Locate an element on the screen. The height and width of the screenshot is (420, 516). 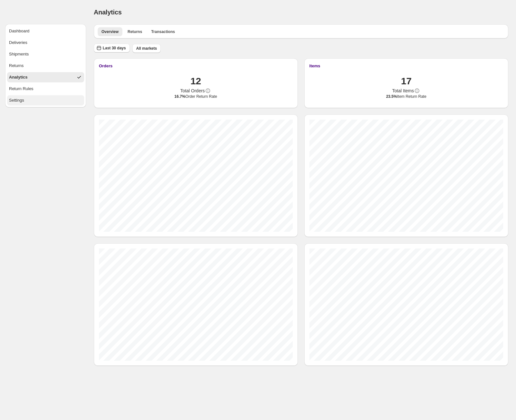
div: Dashboard is located at coordinates (20, 31).